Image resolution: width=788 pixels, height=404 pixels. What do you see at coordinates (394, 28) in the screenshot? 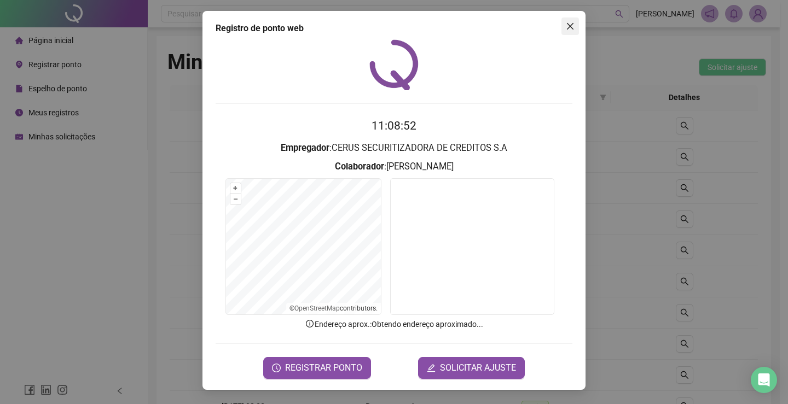
I see `div: Registro de ponto web` at bounding box center [394, 28].